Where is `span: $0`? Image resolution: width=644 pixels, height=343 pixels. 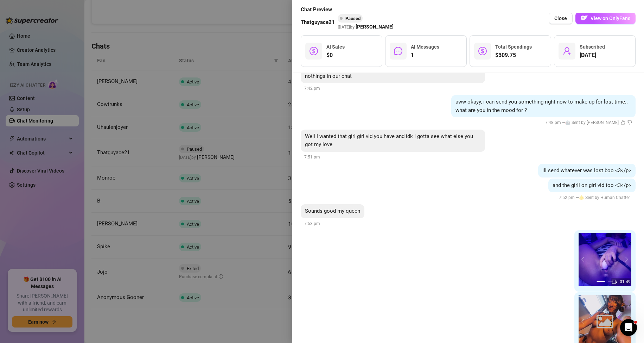
span: $0 is located at coordinates (336, 55).